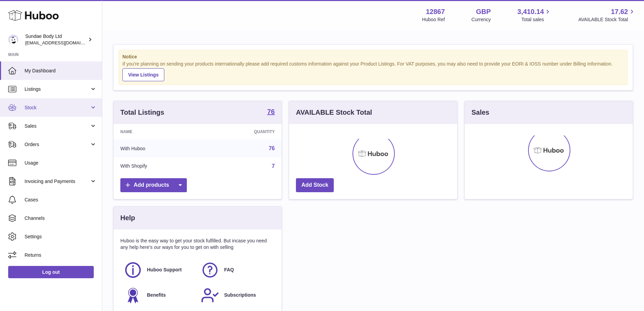  What do you see at coordinates (142, 112) in the screenshot?
I see `h3: Total Listings` at bounding box center [142, 112].